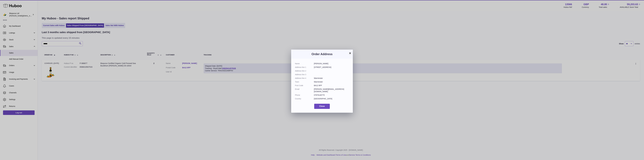 This screenshot has width=644, height=160. I want to click on h3: Order Address, so click(322, 54).